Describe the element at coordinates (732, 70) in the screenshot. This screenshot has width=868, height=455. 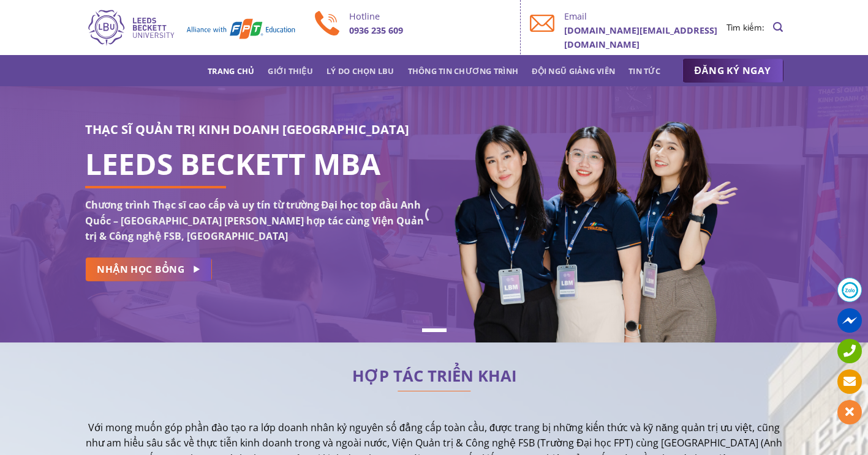
I see `span: ĐĂNG KÝ NGAY` at that location.